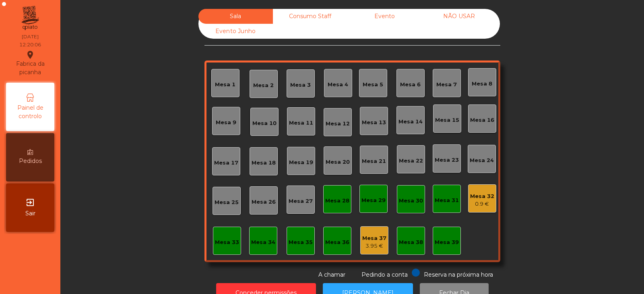 The image size is (644, 294). What do you see at coordinates (301, 243) in the screenshot?
I see `div: Mesa 35` at bounding box center [301, 243].